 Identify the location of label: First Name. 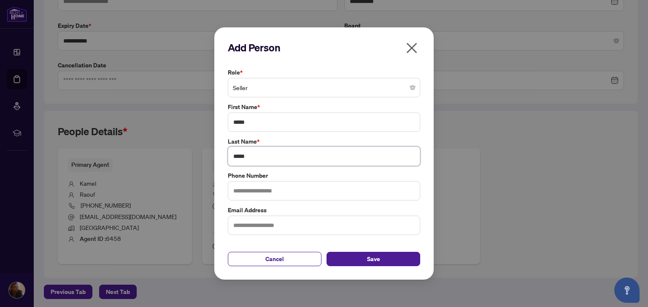
(324, 107).